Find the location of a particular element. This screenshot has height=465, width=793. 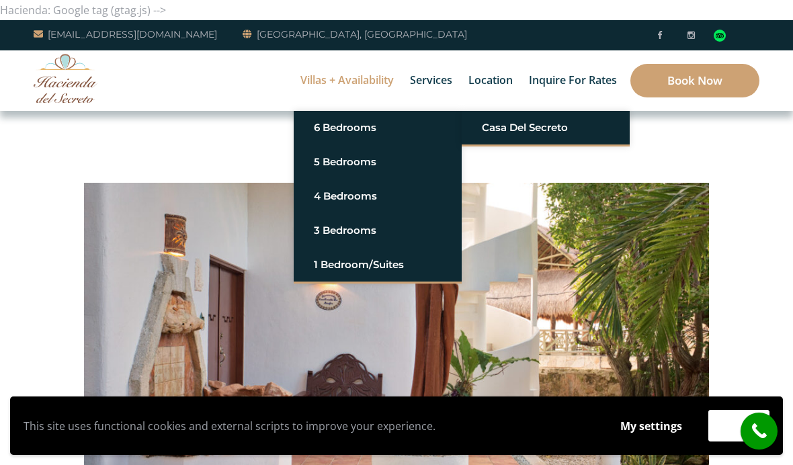

a: 4 Bedrooms is located at coordinates (378, 196).